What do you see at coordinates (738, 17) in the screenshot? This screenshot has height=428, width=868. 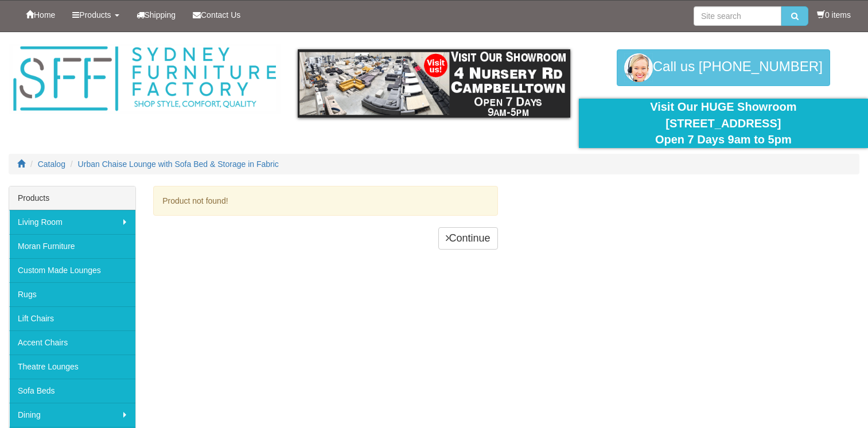 I see `input: Site search` at bounding box center [738, 17].